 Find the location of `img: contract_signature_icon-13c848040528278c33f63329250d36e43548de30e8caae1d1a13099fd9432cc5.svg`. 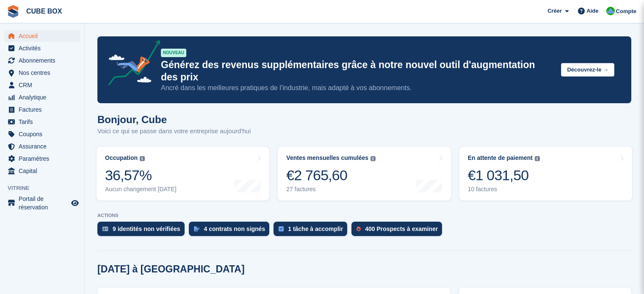

img: contract_signature_icon-13c848040528278c33f63329250d36e43548de30e8caae1d1a13099fd9432cc5.svg is located at coordinates (197, 229).